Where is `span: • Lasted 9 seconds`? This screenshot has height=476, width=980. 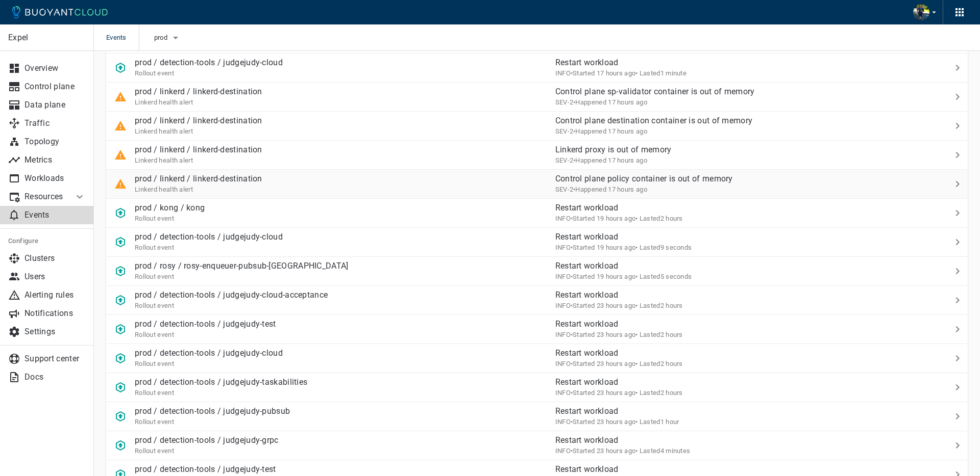 span: • Lasted 9 seconds is located at coordinates (663, 247).